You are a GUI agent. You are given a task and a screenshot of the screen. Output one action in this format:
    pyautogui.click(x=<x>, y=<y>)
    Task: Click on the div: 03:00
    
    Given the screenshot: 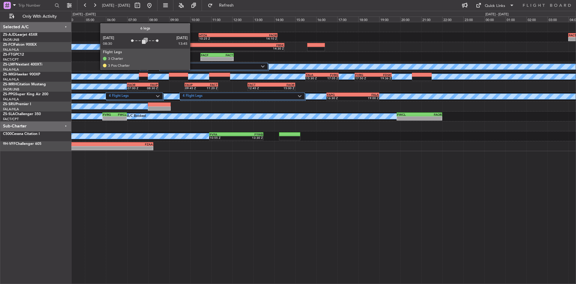 What is the action you would take?
    pyautogui.click(x=558, y=19)
    